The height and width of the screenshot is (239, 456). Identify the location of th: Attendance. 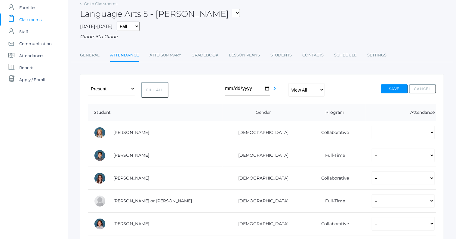
(401, 113).